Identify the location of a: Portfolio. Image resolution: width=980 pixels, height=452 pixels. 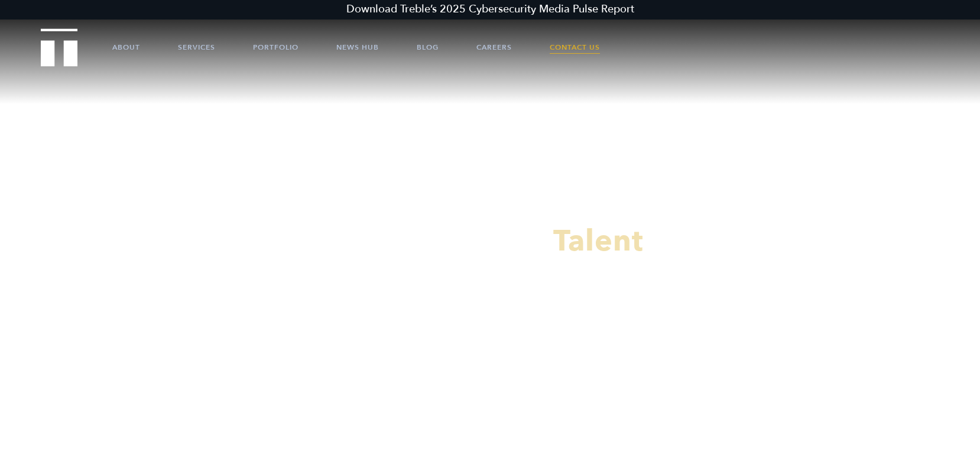
(275, 47).